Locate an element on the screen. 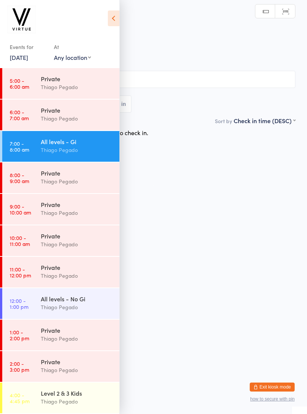 The height and width of the screenshot is (414, 307). time: 6:00 - 7:00 am is located at coordinates (19, 115).